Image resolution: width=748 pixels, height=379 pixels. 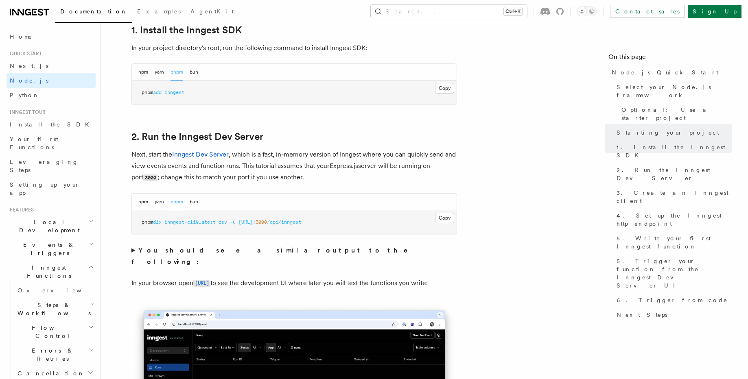 I want to click on button: Search...Ctrl+K, so click(x=449, y=11).